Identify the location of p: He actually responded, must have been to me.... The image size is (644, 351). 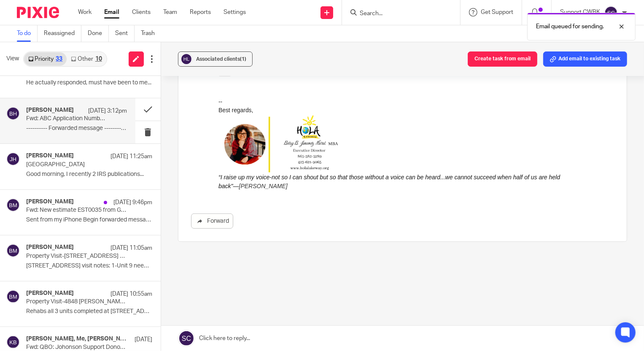
(89, 83).